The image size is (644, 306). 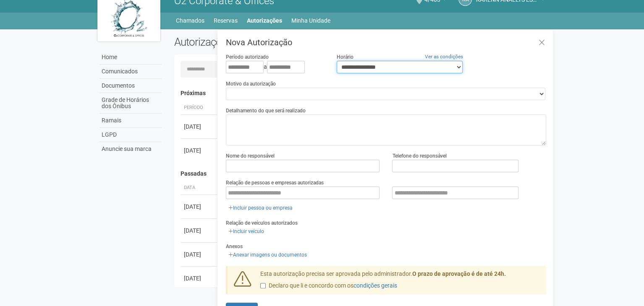 I want to click on label: Horário, so click(x=345, y=57).